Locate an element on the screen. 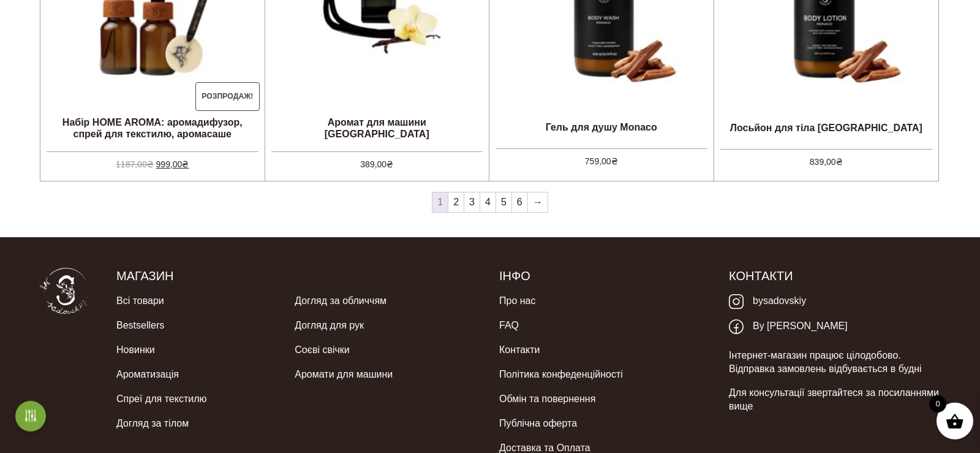  bdi: 759,00 is located at coordinates (601, 161).